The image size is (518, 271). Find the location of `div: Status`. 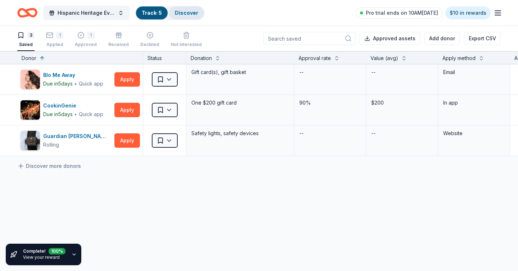

div: Status is located at coordinates (165, 58).